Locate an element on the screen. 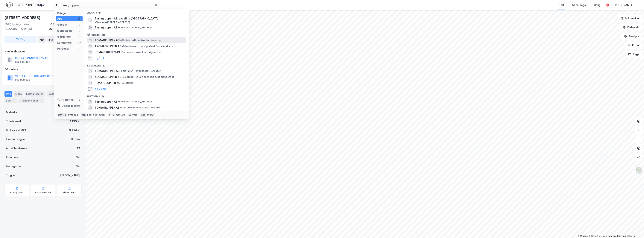 This screenshot has width=644, height=238. img: logo.f888ab2527a4732fd821a326f86c7f29.svg is located at coordinates (25, 5).